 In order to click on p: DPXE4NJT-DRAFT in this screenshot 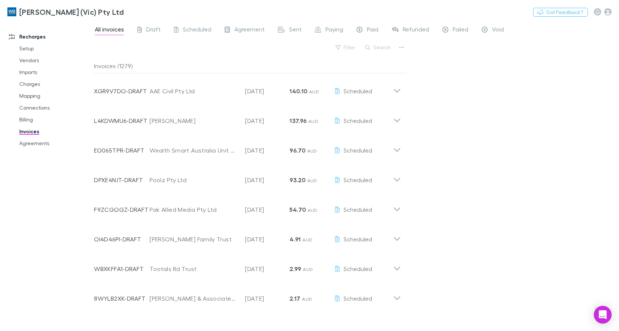, I will do `click(122, 180)`.